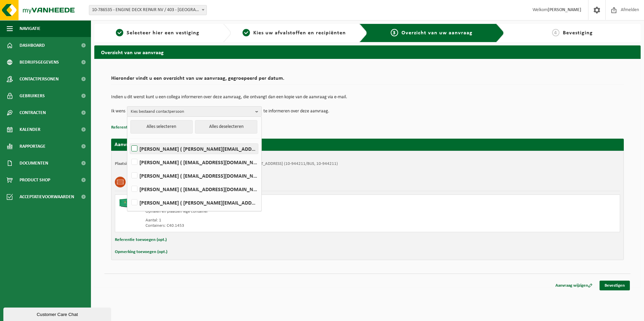 Image resolution: width=644 pixels, height=321 pixels. Describe the element at coordinates (119, 111) in the screenshot. I see `p: Ik wens` at that location.